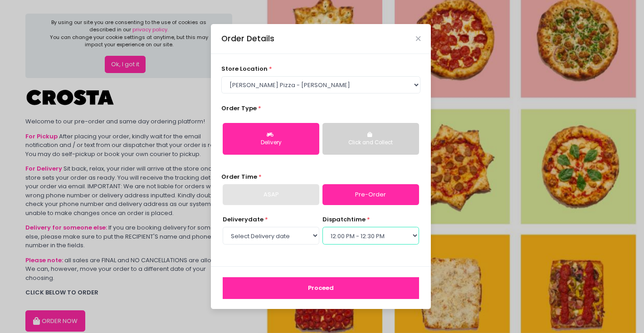  I want to click on button: Delivery, so click(271, 139).